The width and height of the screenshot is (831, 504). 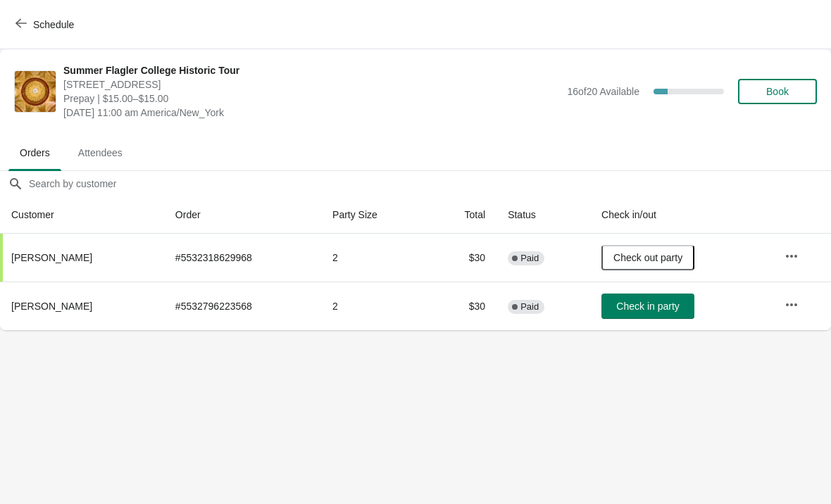 I want to click on th: Order, so click(x=242, y=214).